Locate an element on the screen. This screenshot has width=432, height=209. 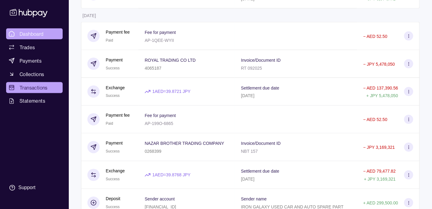
p: Sender name is located at coordinates (254, 199).